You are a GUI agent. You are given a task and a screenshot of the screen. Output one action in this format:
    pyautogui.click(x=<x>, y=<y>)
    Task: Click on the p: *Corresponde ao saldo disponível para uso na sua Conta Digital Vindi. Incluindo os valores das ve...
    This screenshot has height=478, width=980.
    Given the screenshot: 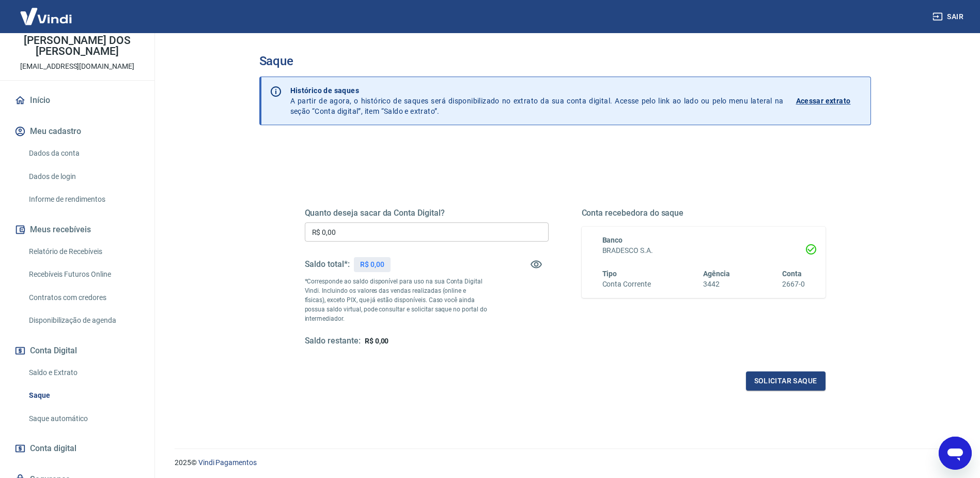 What is the action you would take?
    pyautogui.click(x=396, y=300)
    